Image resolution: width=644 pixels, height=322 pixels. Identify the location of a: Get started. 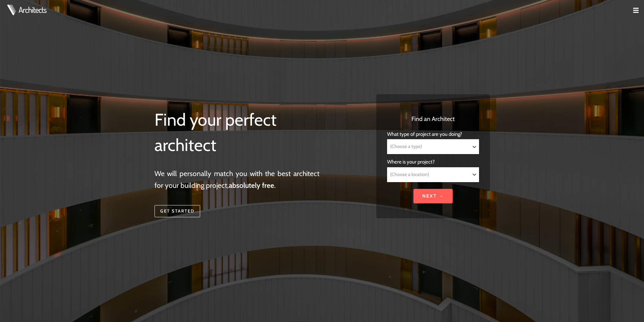
(177, 211).